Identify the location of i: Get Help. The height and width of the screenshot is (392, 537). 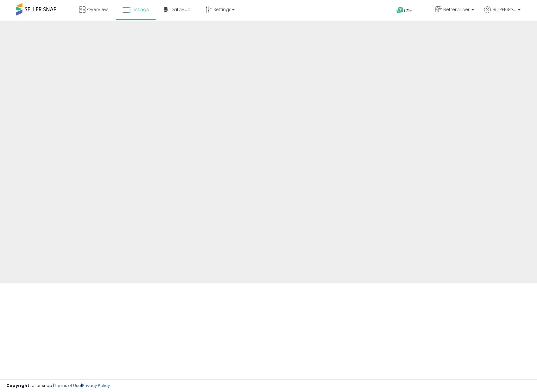
(400, 10).